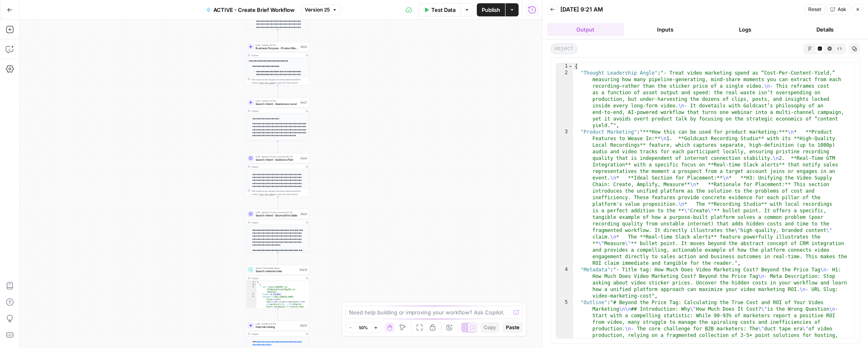 The height and width of the screenshot is (348, 868). What do you see at coordinates (303, 103) in the screenshot?
I see `div: Step 7` at bounding box center [303, 103].